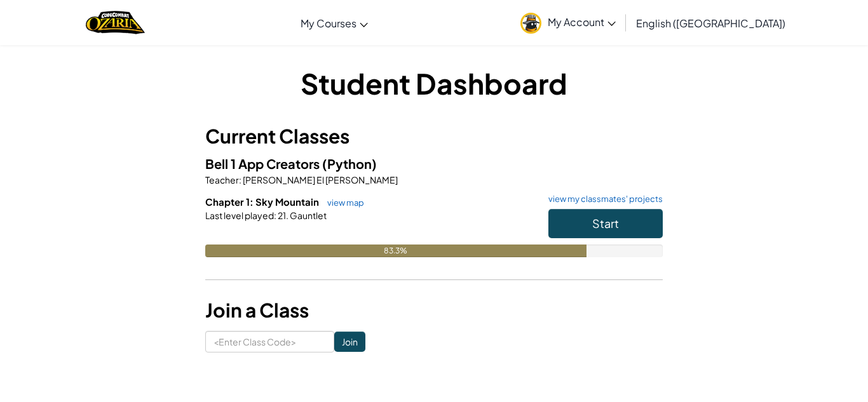  What do you see at coordinates (334, 23) in the screenshot?
I see `a: My Courses` at bounding box center [334, 23].